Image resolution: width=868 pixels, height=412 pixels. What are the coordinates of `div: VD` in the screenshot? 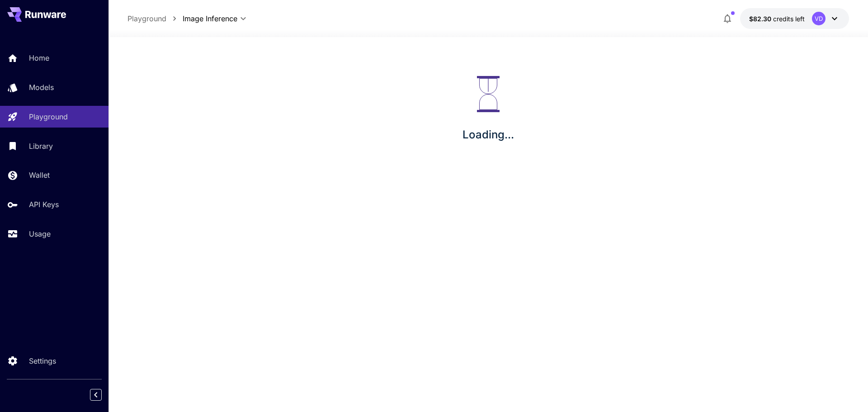 It's located at (819, 18).